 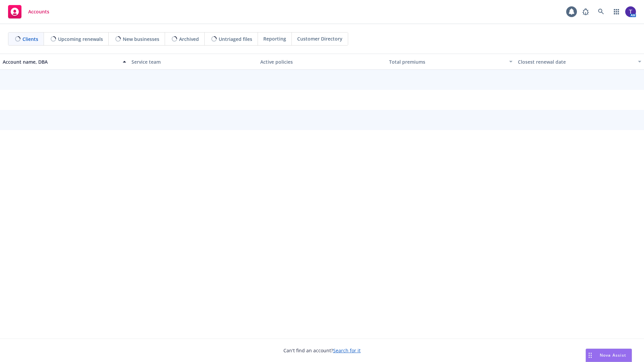 What do you see at coordinates (61, 62) in the screenshot?
I see `div: Account name, DBA` at bounding box center [61, 62].